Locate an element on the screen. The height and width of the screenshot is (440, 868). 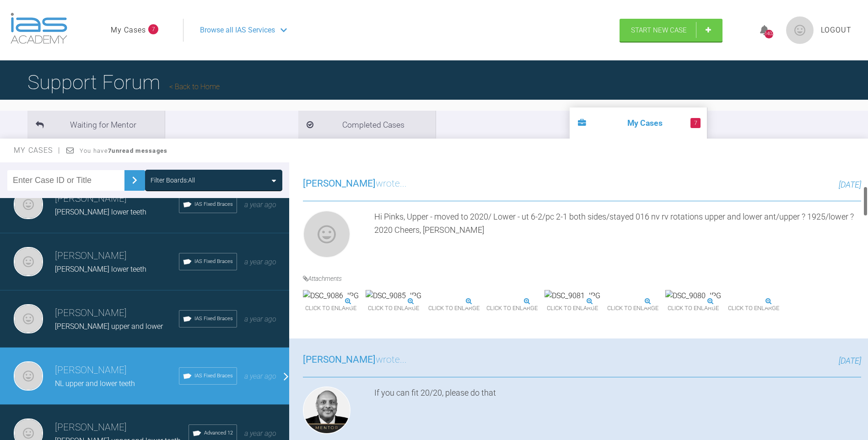
img: DSC_9086.JPG is located at coordinates (330, 296).